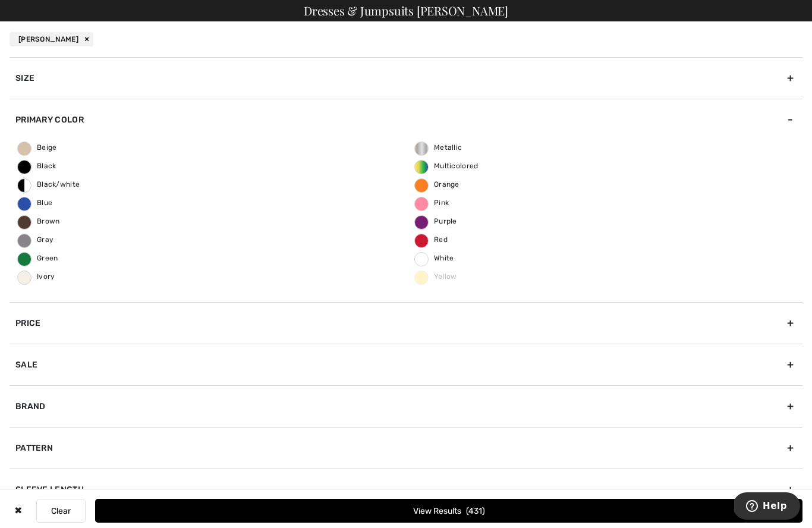 The image size is (812, 528). Describe the element at coordinates (438, 147) in the screenshot. I see `span: Metallic` at that location.